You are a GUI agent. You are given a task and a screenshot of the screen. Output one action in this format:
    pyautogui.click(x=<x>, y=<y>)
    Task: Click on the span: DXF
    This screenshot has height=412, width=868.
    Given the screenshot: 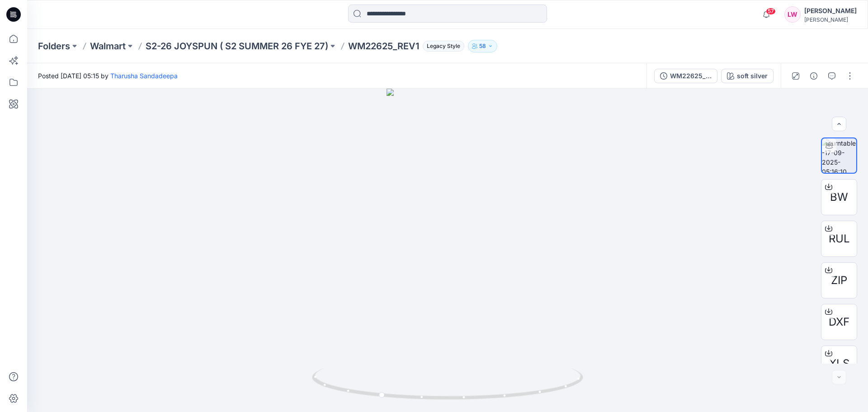 What is the action you would take?
    pyautogui.click(x=839, y=322)
    